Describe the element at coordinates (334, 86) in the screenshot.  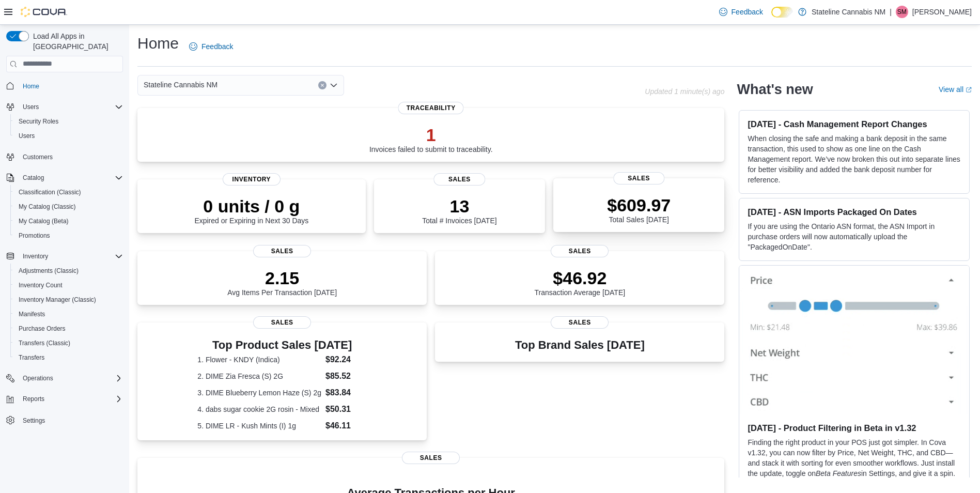
I see `button: Open list of options` at that location.